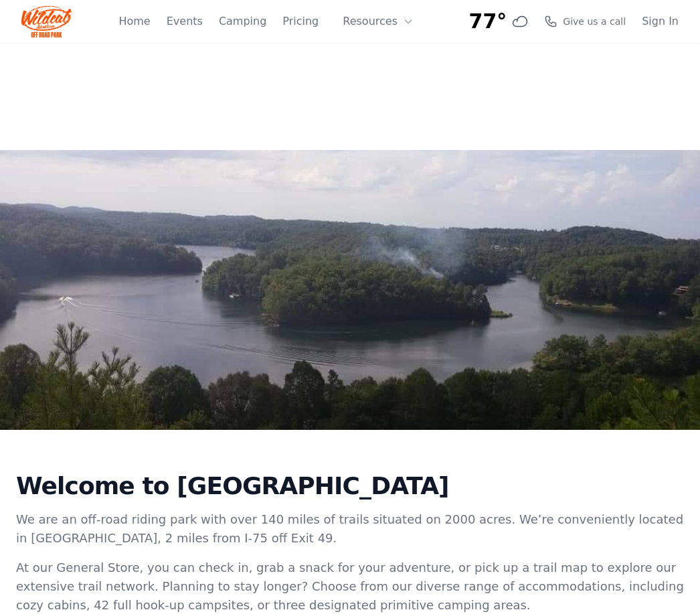  I want to click on img: Wildcat Logo, so click(46, 21).